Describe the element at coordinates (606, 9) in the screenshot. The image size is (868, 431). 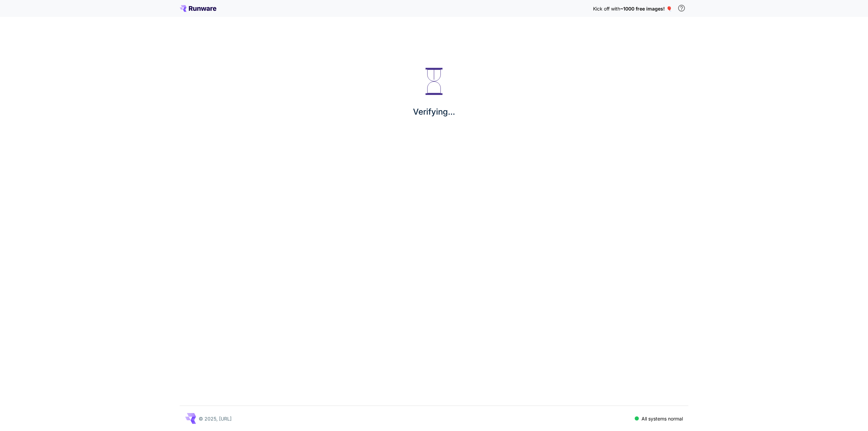
I see `span: Kick off with` at that location.